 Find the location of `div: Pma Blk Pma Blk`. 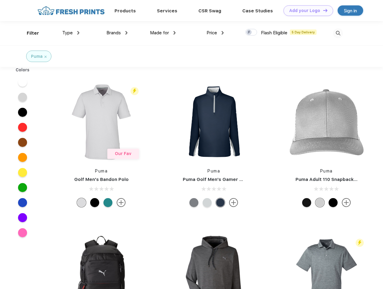

div: Pma Blk Pma Blk is located at coordinates (333, 202).